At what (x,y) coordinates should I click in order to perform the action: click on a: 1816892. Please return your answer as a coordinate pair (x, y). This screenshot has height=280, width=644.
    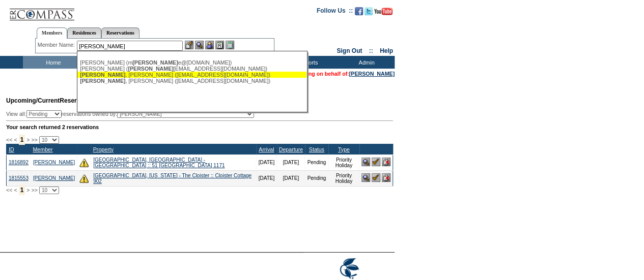
    Looking at the image, I should click on (18, 162).